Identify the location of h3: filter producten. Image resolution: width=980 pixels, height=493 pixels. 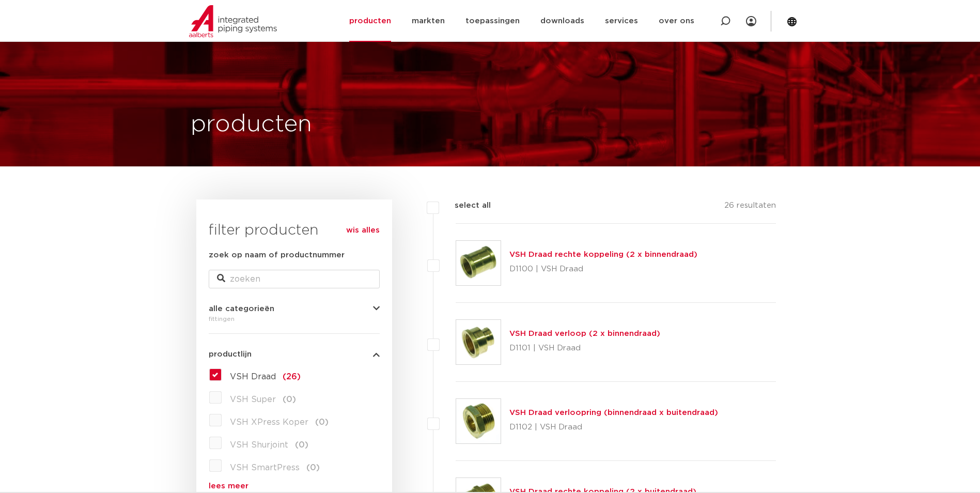
(294, 230).